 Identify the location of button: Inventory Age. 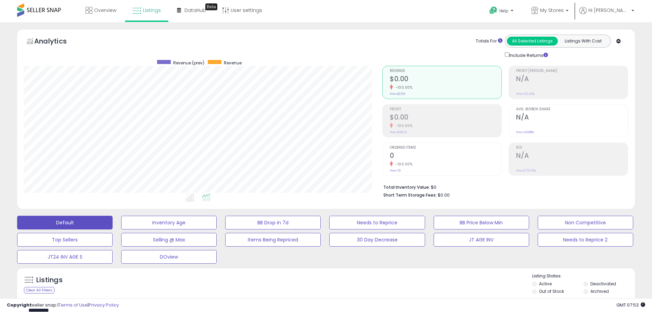
(169, 223).